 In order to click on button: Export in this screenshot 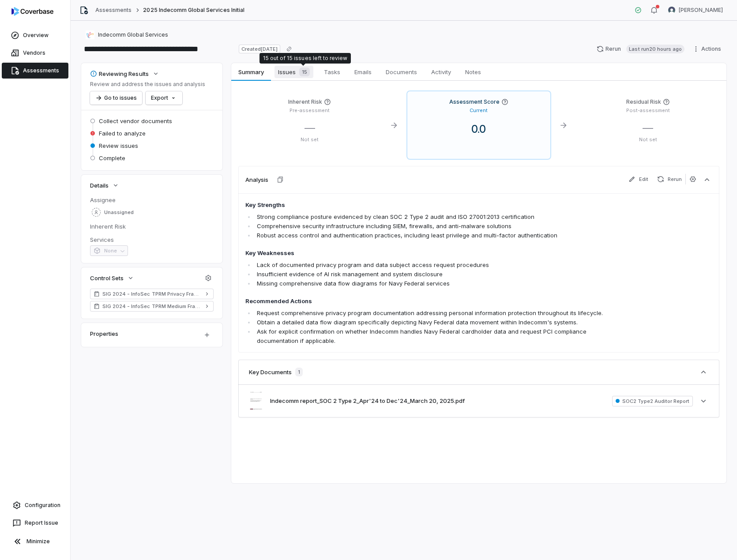, I will do `click(164, 98)`.